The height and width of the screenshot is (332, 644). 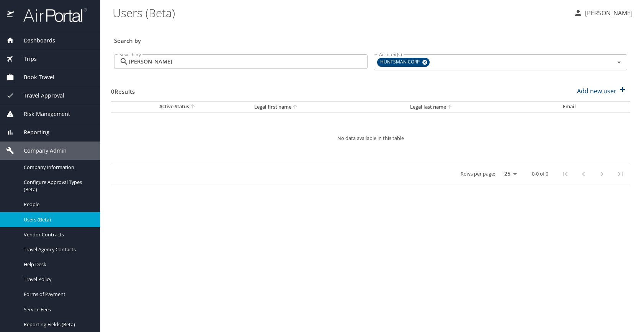 What do you see at coordinates (540, 174) in the screenshot?
I see `p: 0-0 of 0` at bounding box center [540, 174].